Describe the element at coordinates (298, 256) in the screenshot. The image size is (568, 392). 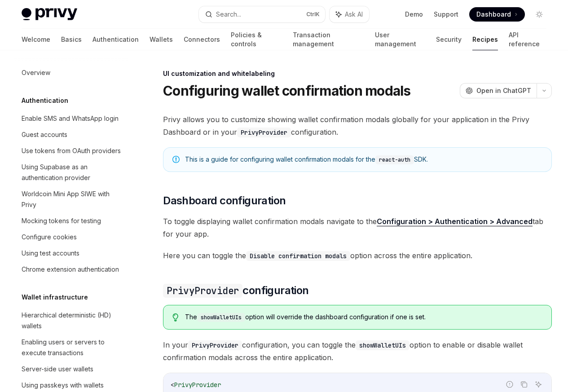
I see `code: Disable confirmation modals` at that location.